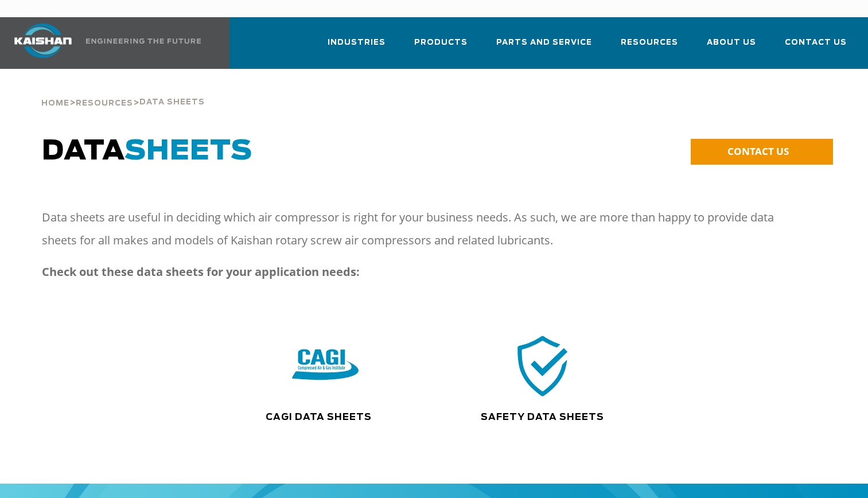 The image size is (868, 498). I want to click on span: DATA, so click(147, 151).